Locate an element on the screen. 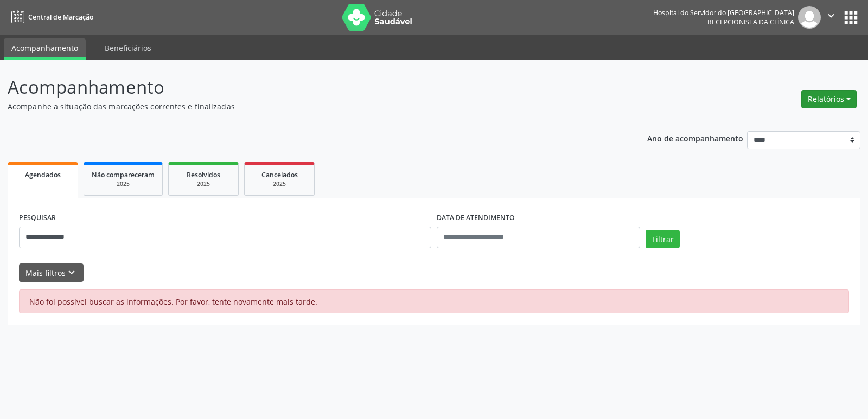 This screenshot has width=868, height=419. p: Acompanhamento is located at coordinates (306, 87).